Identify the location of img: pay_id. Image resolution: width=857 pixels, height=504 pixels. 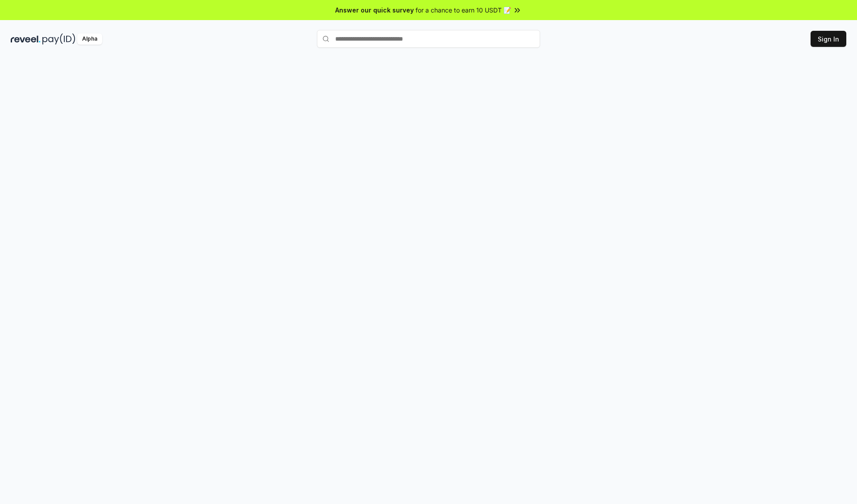
(59, 39).